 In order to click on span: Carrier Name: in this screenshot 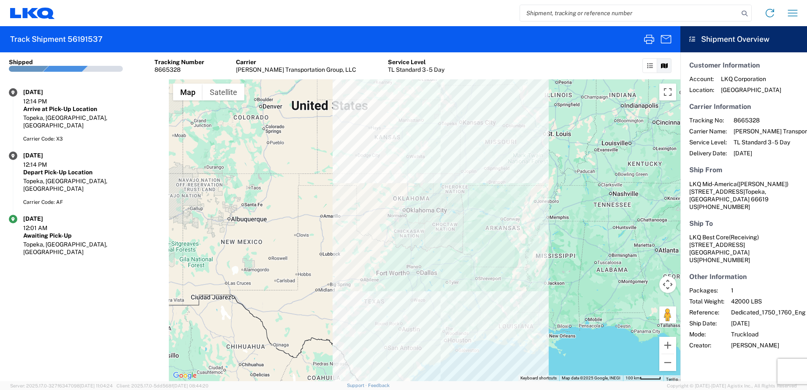, I will do `click(708, 131)`.